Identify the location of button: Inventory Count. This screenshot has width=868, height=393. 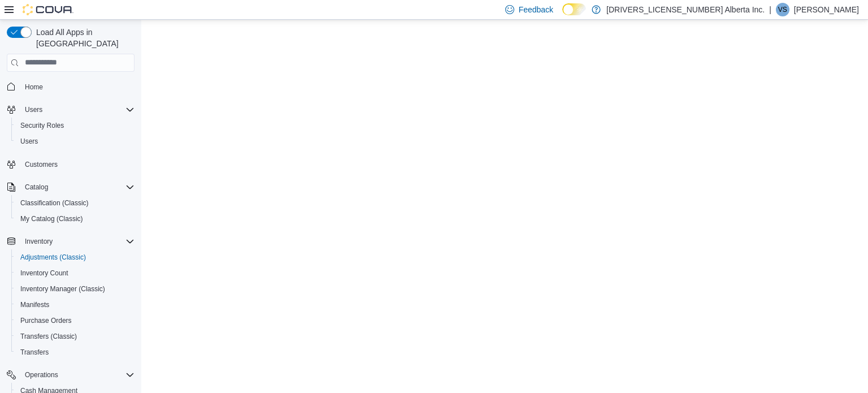
(75, 273).